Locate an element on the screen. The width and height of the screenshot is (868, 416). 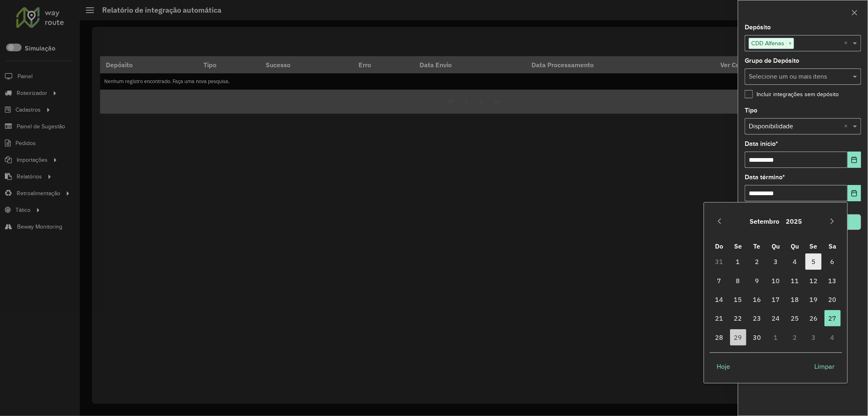
td: 30 is located at coordinates (757, 337).